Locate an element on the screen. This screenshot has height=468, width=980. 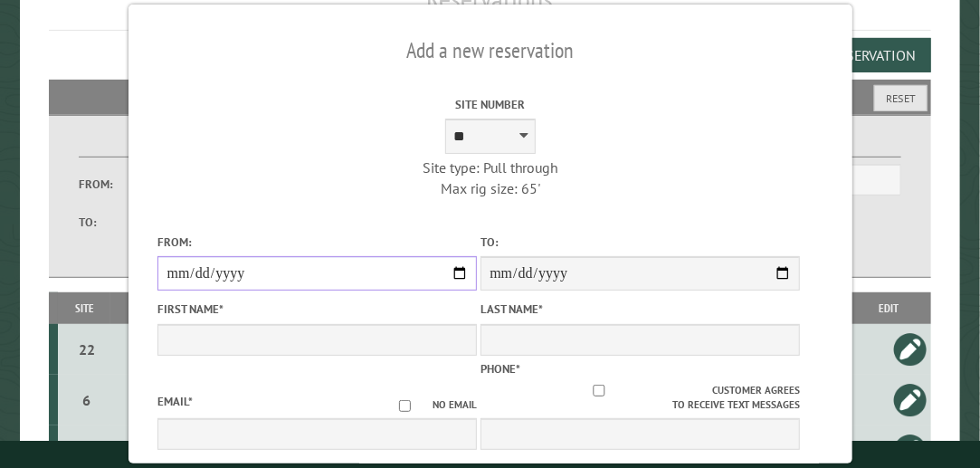
div: 22 is located at coordinates (86, 349).